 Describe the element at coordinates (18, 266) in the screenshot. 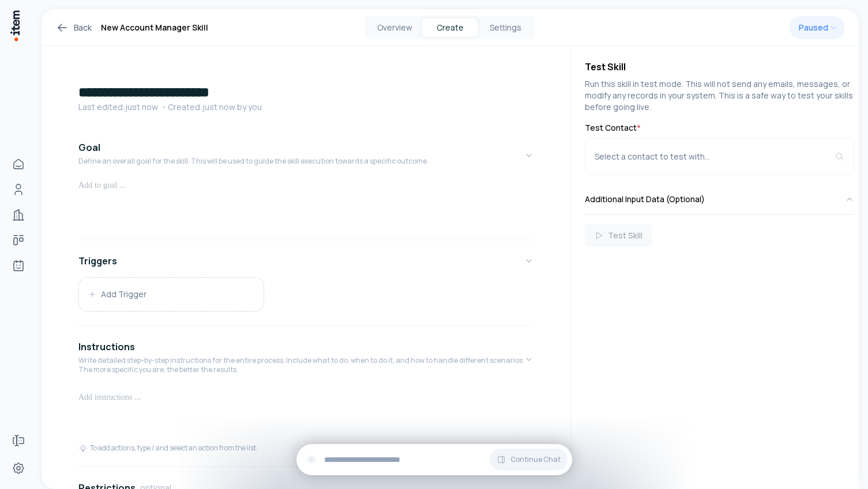

I see `a: Agents` at that location.